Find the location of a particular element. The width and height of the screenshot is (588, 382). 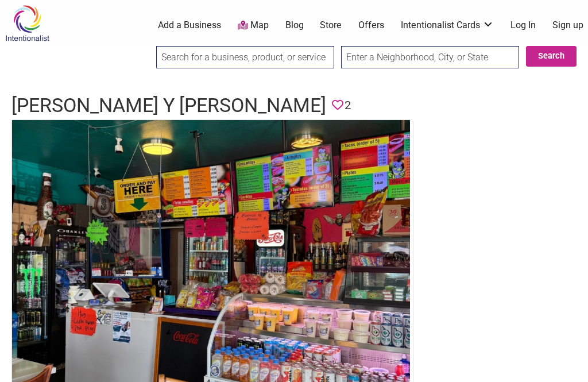

button: Search is located at coordinates (551, 57).